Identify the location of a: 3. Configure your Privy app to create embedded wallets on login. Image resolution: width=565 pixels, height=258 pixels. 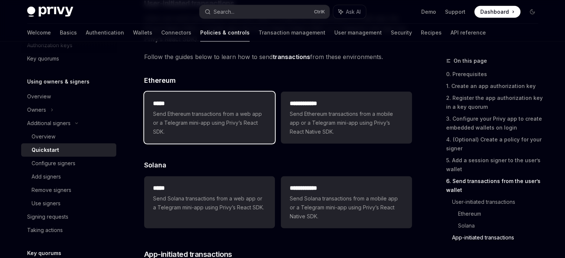
(495, 123).